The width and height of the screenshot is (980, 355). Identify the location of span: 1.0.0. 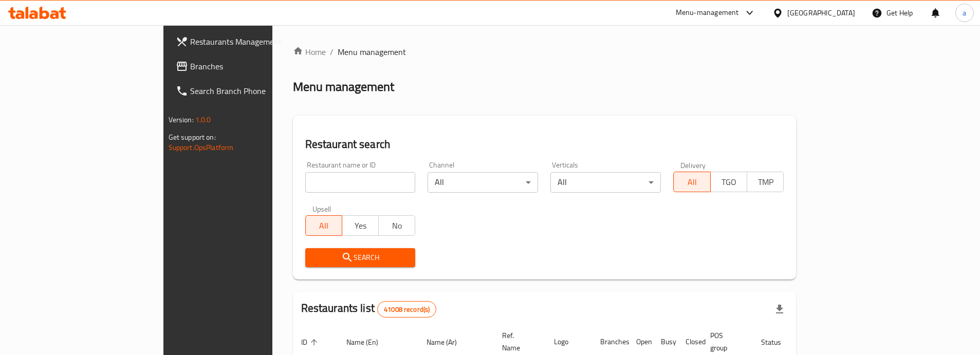
(203, 120).